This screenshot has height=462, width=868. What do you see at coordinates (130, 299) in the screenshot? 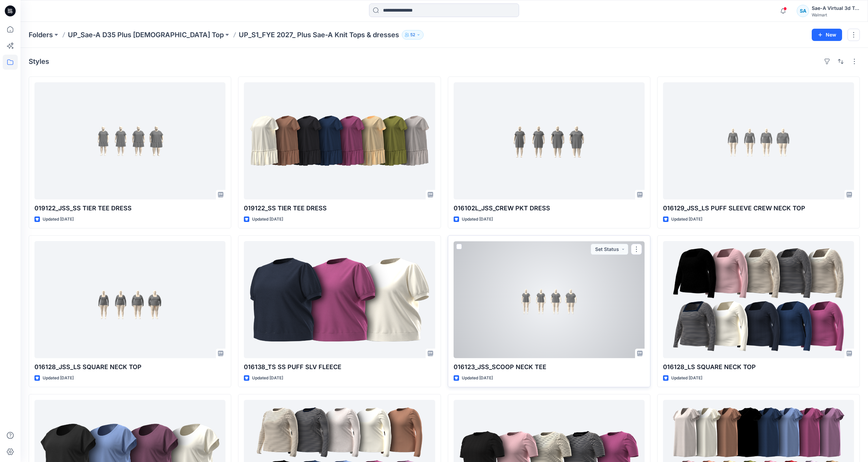
I see `a: 016128_JSS_LS SQUARE NECK TOP` at bounding box center [130, 299].